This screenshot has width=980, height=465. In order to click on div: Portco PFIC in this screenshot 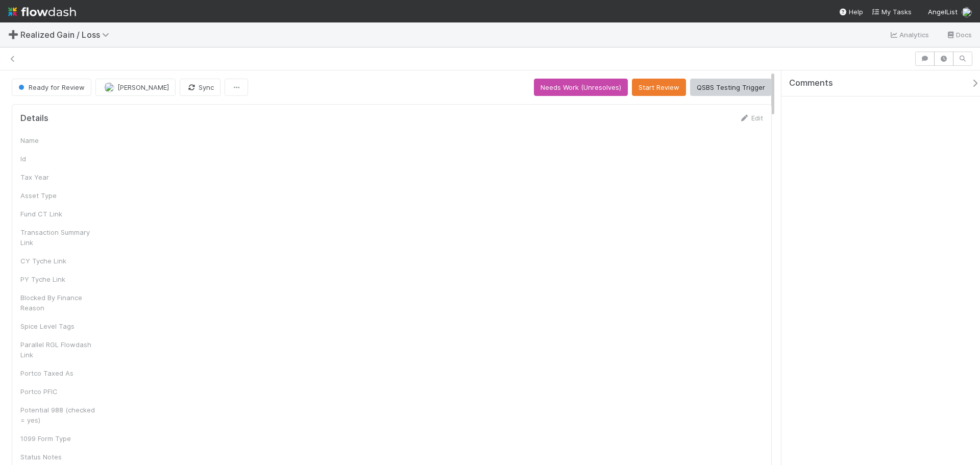, I will do `click(59, 391)`.